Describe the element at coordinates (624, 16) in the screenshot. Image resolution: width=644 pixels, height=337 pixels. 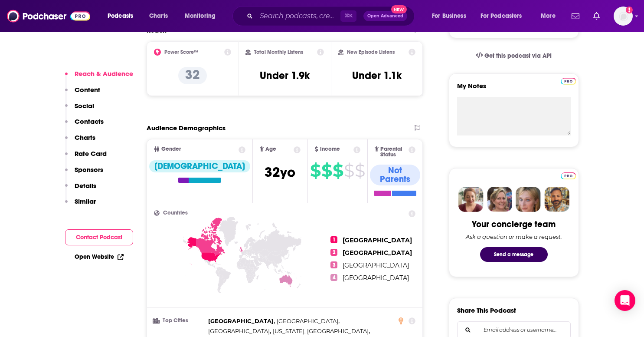
I see `img: User Profile` at that location.